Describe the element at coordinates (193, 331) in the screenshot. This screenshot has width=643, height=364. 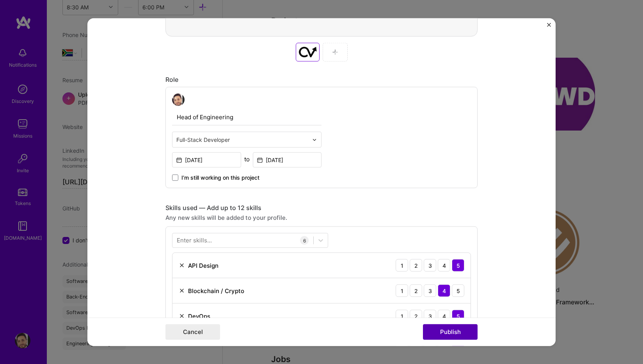
I see `button: Cancel` at that location.